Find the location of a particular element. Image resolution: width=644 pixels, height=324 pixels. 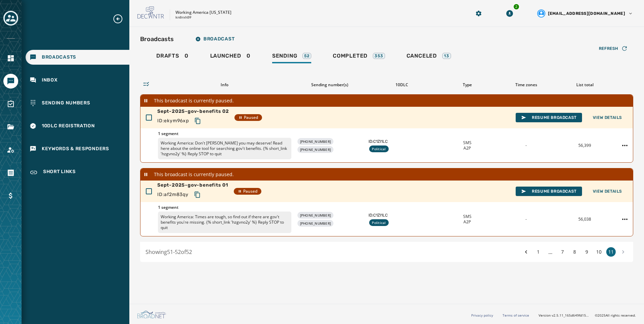

a: Navigate to Short Links is located at coordinates (77, 172).